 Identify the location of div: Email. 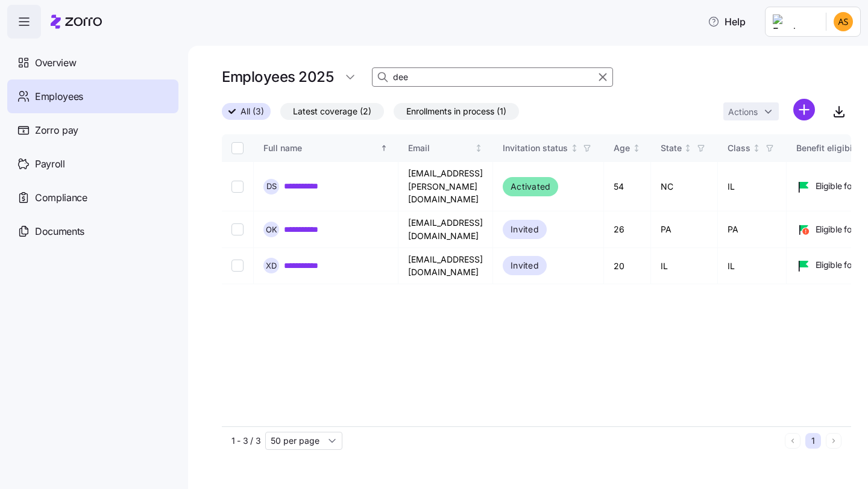
(440, 148).